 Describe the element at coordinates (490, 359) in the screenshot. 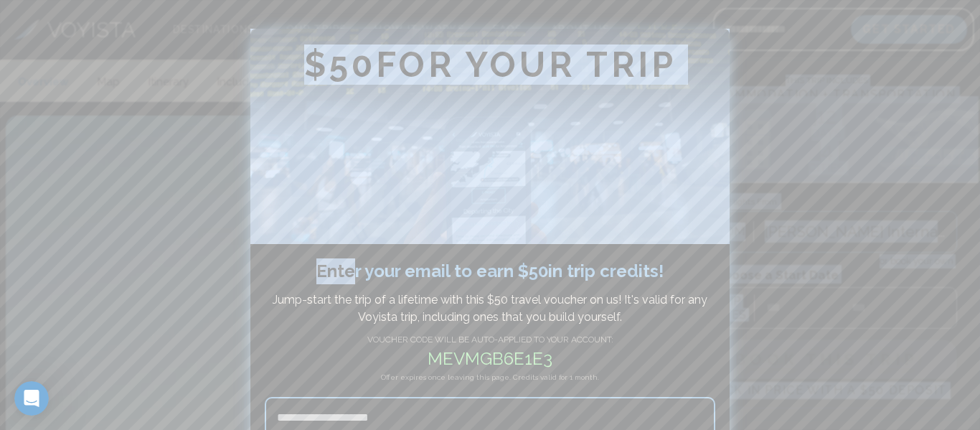

I see `h2: mevmgb6e1e3` at that location.